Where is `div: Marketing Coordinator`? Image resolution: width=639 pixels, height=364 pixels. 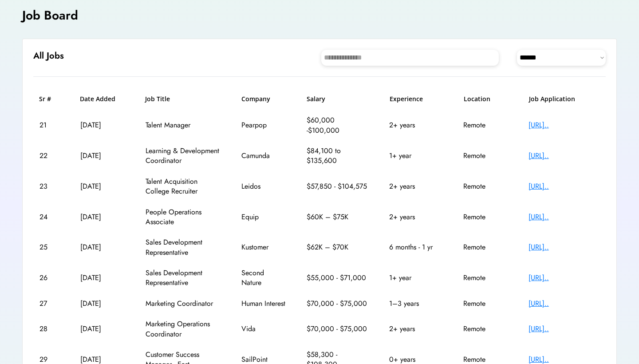 div: Marketing Coordinator is located at coordinates (183, 303).